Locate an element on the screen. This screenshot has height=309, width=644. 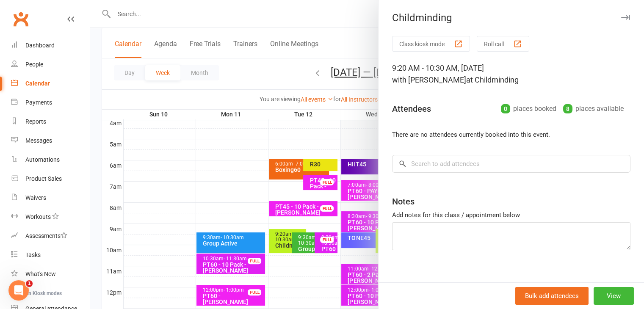
div: Product Sales is located at coordinates (44, 179).